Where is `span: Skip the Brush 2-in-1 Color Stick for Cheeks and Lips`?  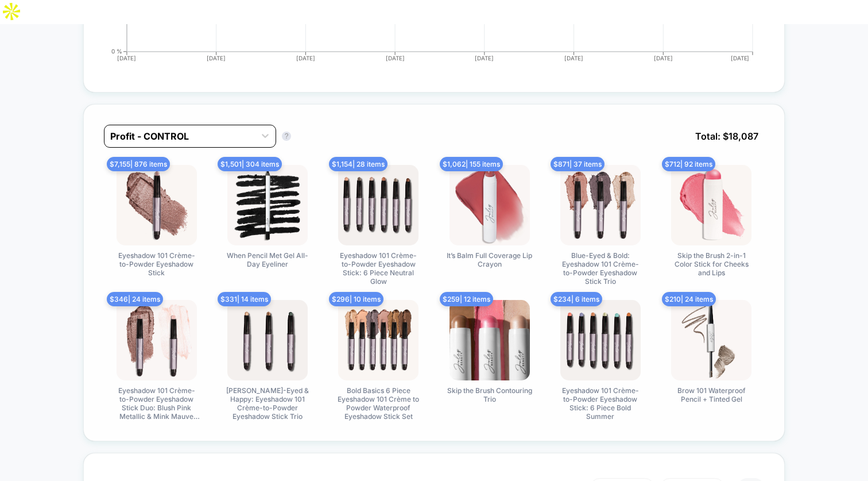
span: Skip the Brush 2-in-1 Color Stick for Cheeks and Lips is located at coordinates (711, 264).